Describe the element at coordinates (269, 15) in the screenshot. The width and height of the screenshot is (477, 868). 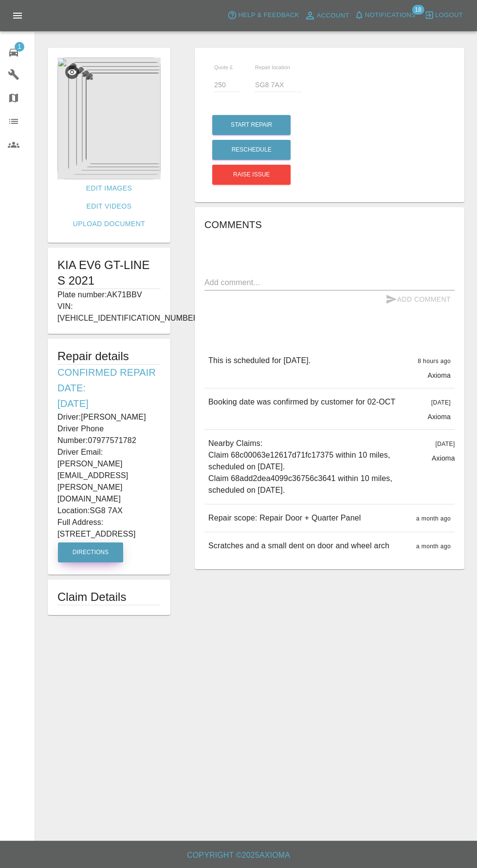
I see `span: Help & Feedback` at that location.